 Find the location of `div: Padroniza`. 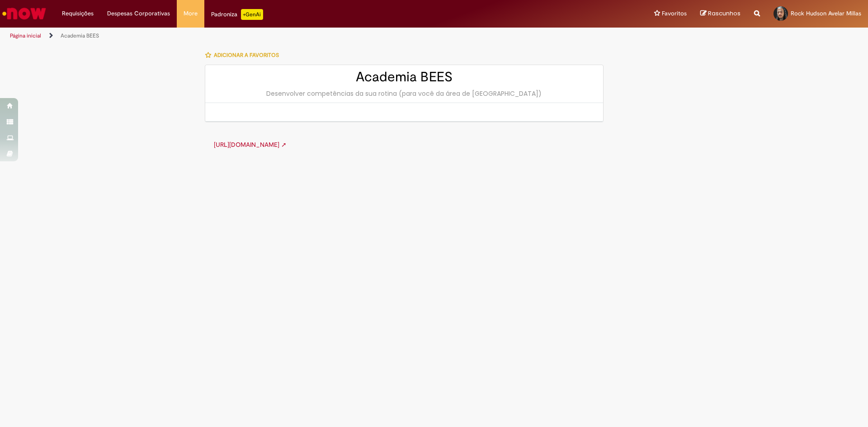

div: Padroniza is located at coordinates (237, 14).